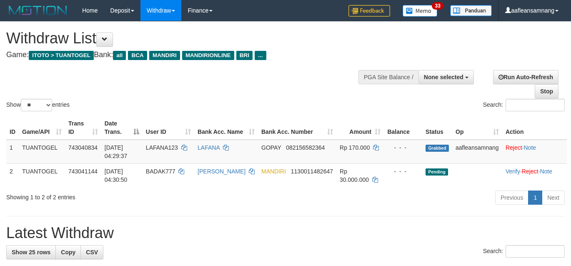 The width and height of the screenshot is (571, 266). What do you see at coordinates (513, 171) in the screenshot?
I see `a: Verify` at bounding box center [513, 171].